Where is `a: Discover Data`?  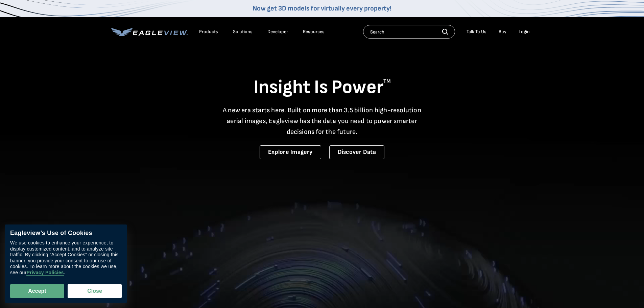
a: Discover Data is located at coordinates (357, 152).